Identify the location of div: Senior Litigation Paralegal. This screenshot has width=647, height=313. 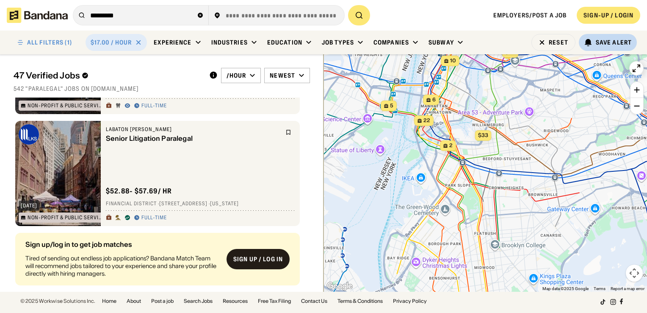
(193, 138).